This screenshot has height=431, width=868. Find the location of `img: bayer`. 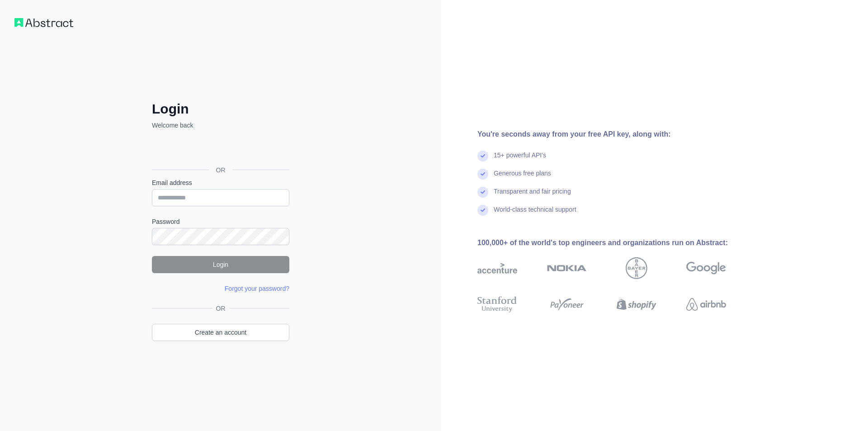

img: bayer is located at coordinates (636, 269).